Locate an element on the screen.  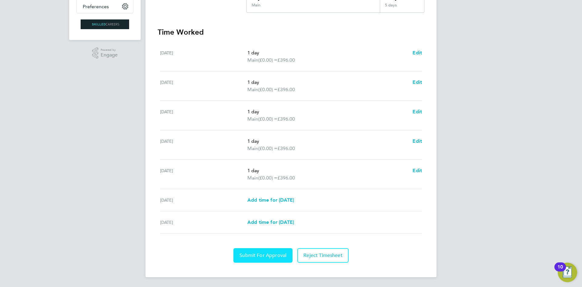
div: 5 days is located at coordinates (402, 8).